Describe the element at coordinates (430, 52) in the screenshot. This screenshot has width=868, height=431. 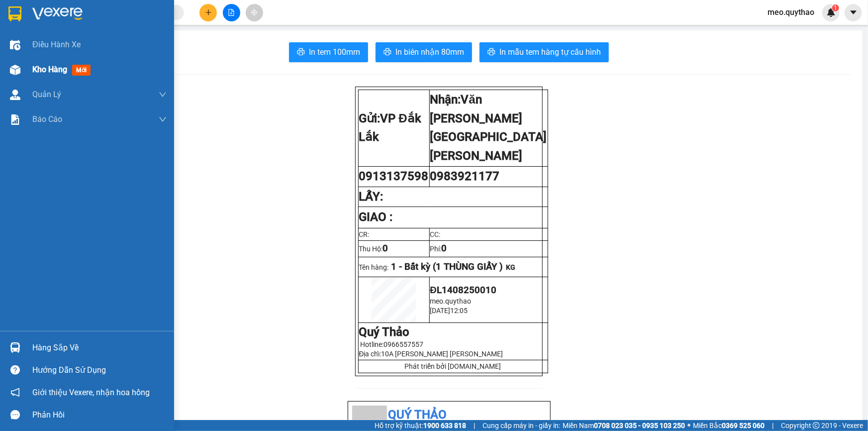
I see `span: In biên nhận 80mm` at that location.